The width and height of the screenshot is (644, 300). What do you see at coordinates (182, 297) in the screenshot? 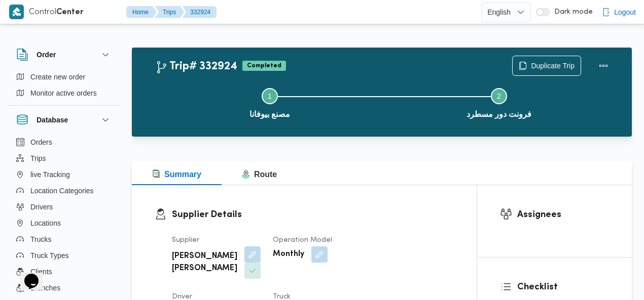
I see `span: Driver` at bounding box center [182, 297].